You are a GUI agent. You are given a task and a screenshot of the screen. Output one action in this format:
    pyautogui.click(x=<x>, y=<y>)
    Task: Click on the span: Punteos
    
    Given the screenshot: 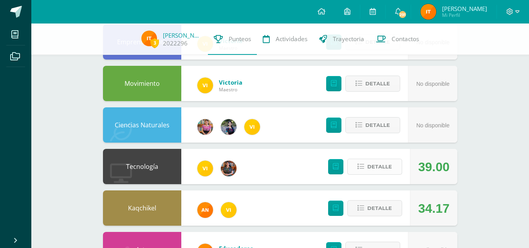 What is the action you would take?
    pyautogui.click(x=240, y=39)
    